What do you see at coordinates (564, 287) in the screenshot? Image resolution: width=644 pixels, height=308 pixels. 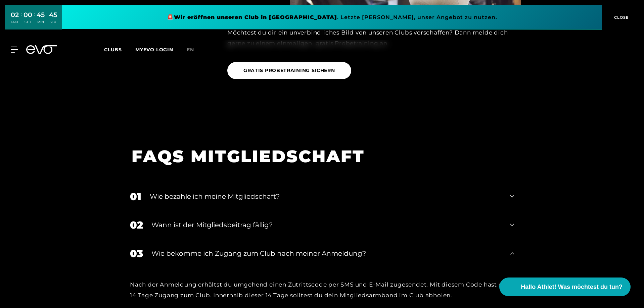 I see `button: Hallo Athlet! Was möchtest du tun?` at bounding box center [564, 287].